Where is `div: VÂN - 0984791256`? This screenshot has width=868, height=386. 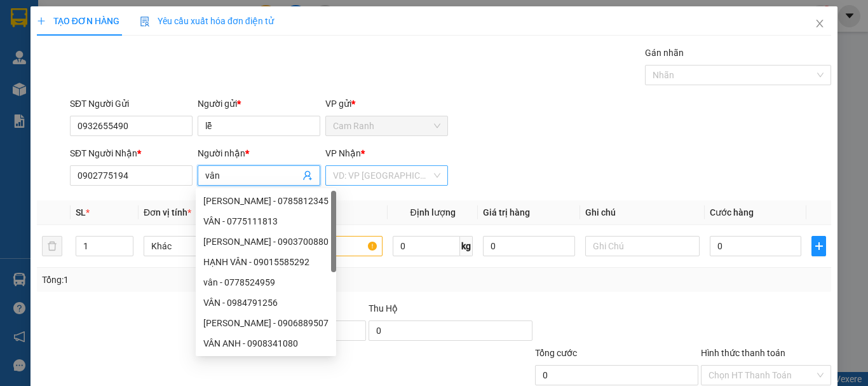 div: VÂN - 0984791256 is located at coordinates (266, 303).